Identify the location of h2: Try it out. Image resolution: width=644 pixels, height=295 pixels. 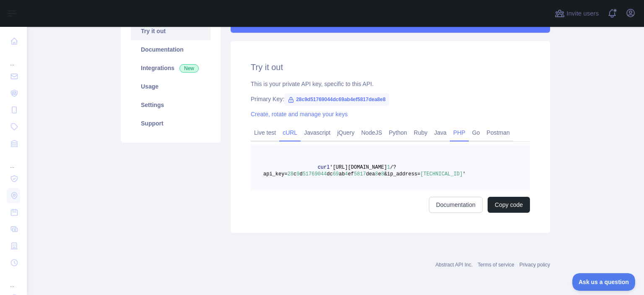
(390, 67).